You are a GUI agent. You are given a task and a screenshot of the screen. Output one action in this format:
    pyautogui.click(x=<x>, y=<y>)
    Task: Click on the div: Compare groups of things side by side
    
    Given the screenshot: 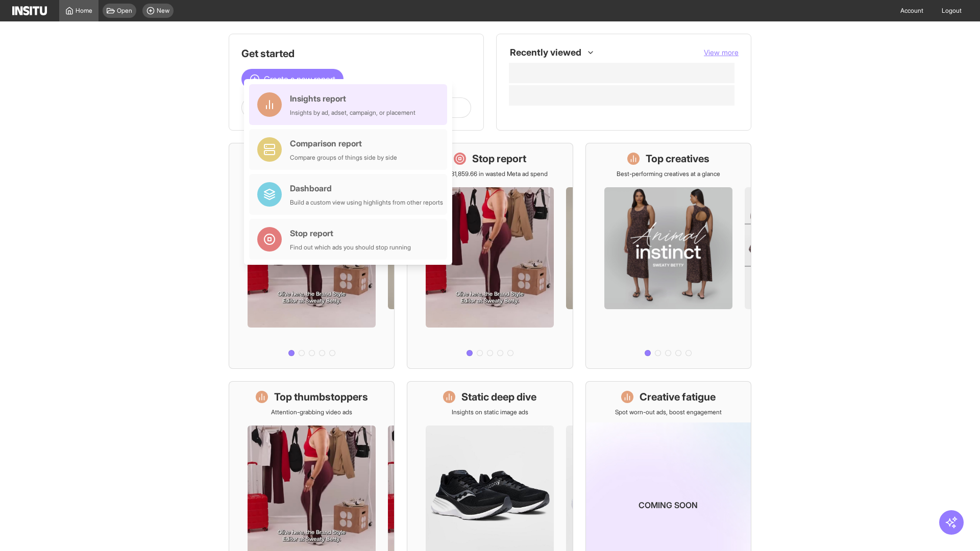 What is the action you would take?
    pyautogui.click(x=344, y=157)
    